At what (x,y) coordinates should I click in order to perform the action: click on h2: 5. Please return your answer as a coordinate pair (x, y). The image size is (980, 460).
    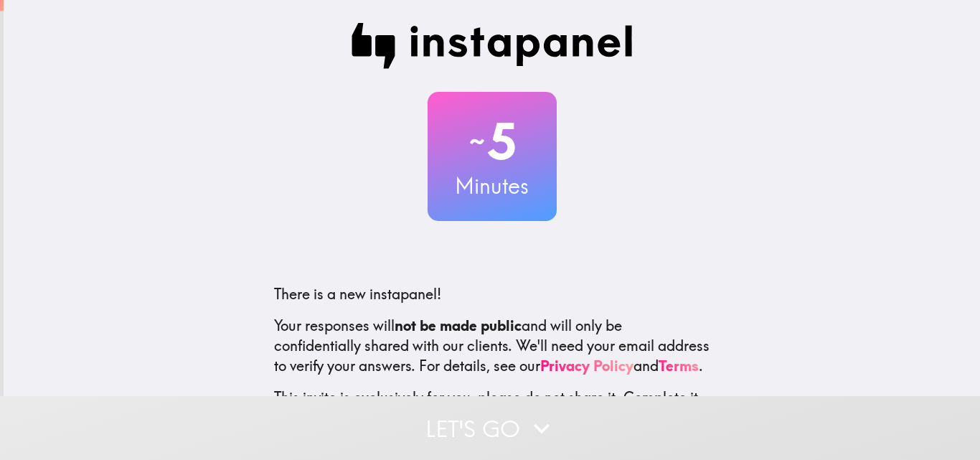
    Looking at the image, I should click on (492, 142).